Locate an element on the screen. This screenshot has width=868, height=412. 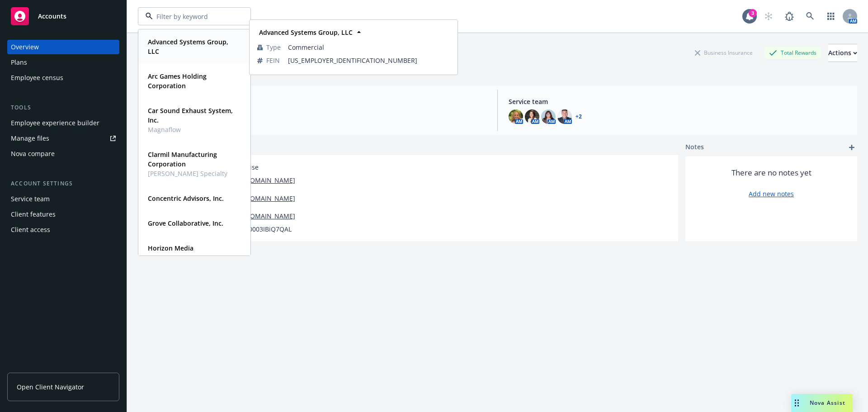
button: Actions is located at coordinates (843, 53).